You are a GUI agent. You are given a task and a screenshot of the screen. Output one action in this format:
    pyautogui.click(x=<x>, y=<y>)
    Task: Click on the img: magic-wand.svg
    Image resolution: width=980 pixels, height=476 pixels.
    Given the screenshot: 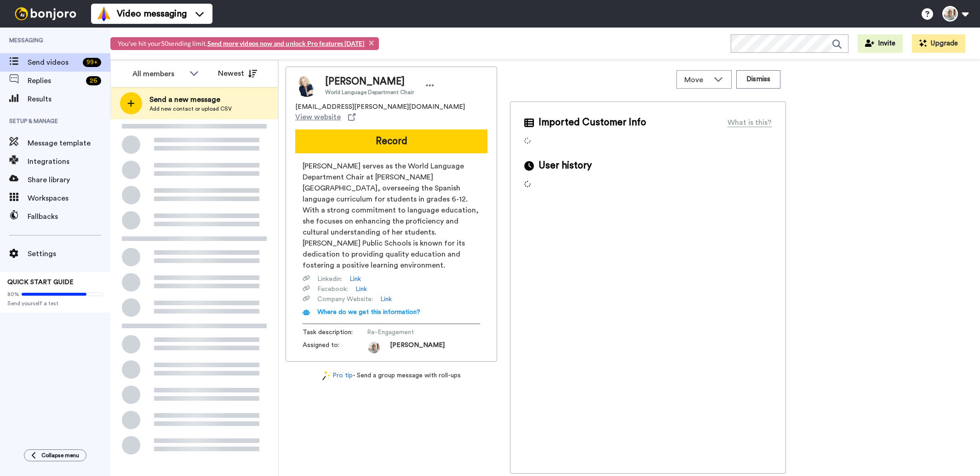 What is the action you would take?
    pyautogui.click(x=326, y=375)
    